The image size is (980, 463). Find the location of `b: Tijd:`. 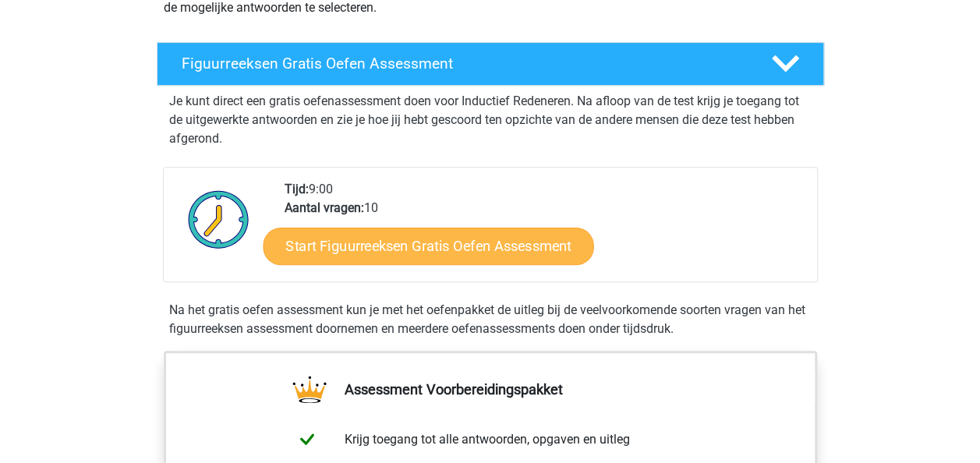

b: Tijd: is located at coordinates (296, 188).